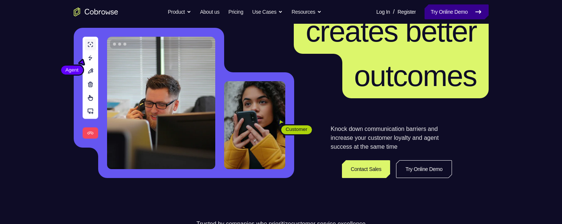  Describe the element at coordinates (406, 12) in the screenshot. I see `a: Register` at that location.